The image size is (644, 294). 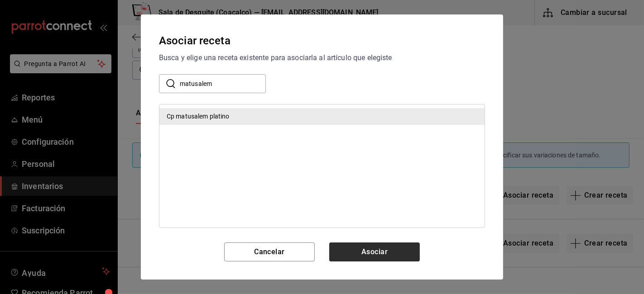 What do you see at coordinates (322, 41) in the screenshot?
I see `div: Asociar receta` at bounding box center [322, 41].